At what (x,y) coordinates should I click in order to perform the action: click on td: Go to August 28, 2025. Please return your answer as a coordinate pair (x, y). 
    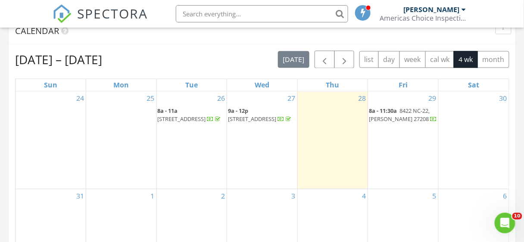
    Looking at the image, I should click on (333, 140).